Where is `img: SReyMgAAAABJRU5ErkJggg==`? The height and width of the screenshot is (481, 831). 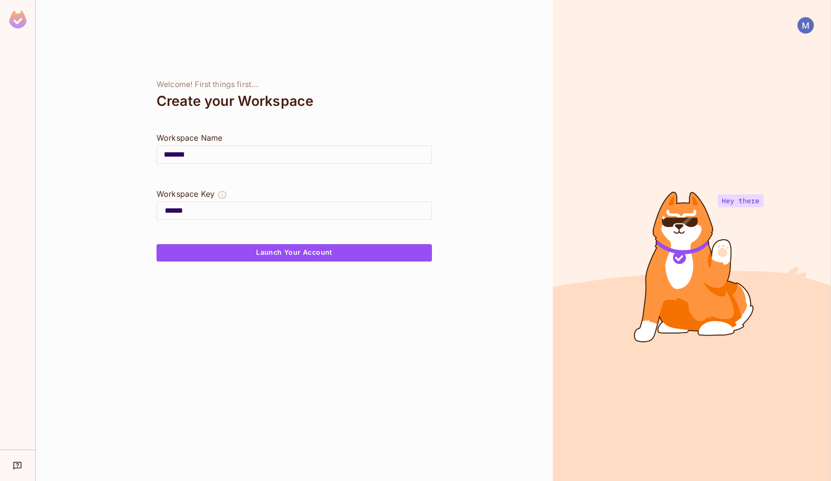
img: SReyMgAAAABJRU5ErkJggg== is located at coordinates (18, 19).